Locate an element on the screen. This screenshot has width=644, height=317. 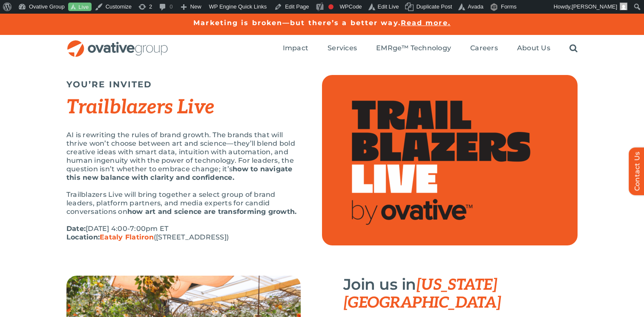
a: Impact is located at coordinates (296, 49).